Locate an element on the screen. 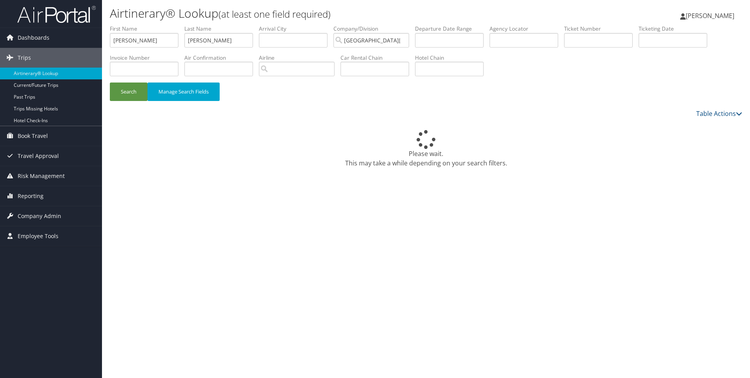 The height and width of the screenshot is (378, 750). label: Arrival City is located at coordinates (296, 29).